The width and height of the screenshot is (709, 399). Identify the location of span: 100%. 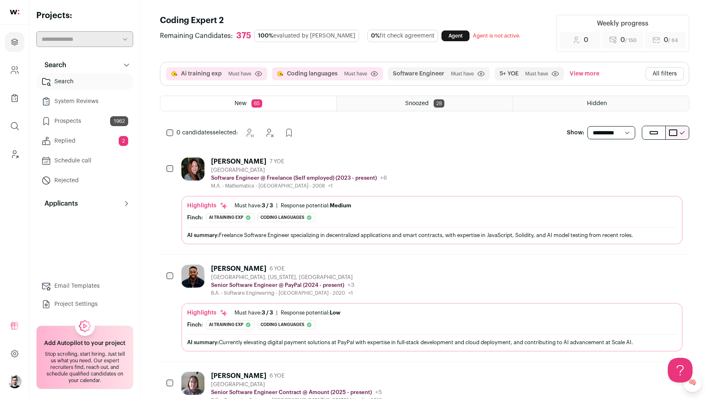
(265, 36).